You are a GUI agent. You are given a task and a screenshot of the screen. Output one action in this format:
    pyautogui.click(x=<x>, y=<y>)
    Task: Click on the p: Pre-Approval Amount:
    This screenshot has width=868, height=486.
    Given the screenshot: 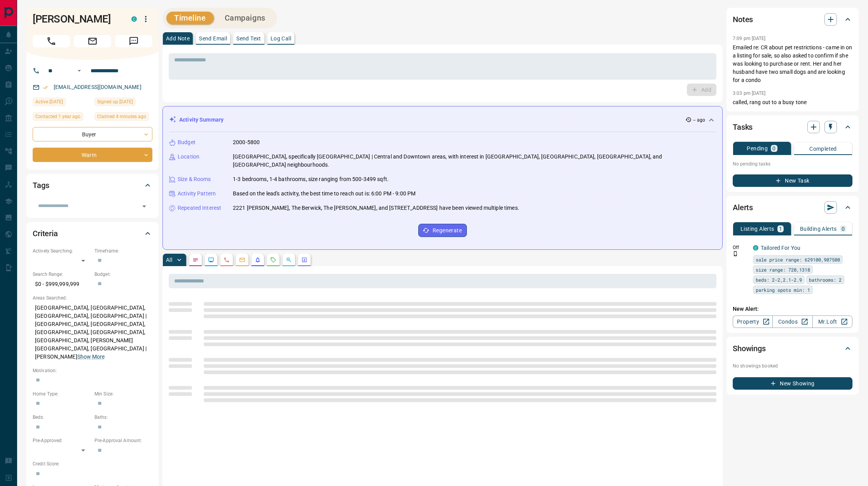 What is the action you would take?
    pyautogui.click(x=123, y=440)
    